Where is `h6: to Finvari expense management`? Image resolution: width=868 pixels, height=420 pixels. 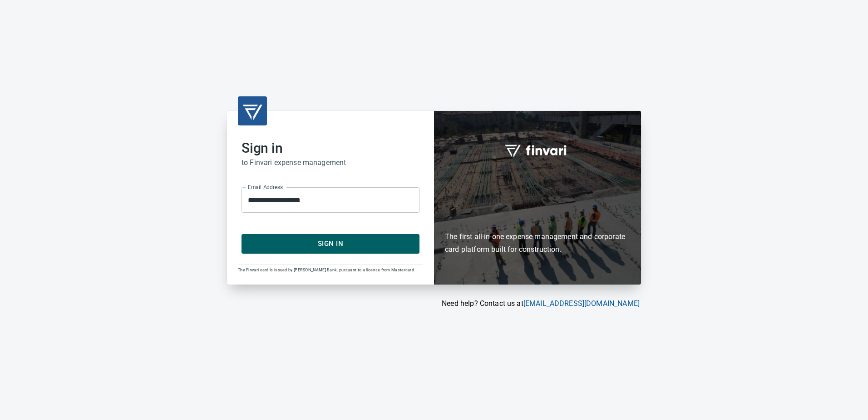
h6: to Finvari expense management is located at coordinates (330, 163).